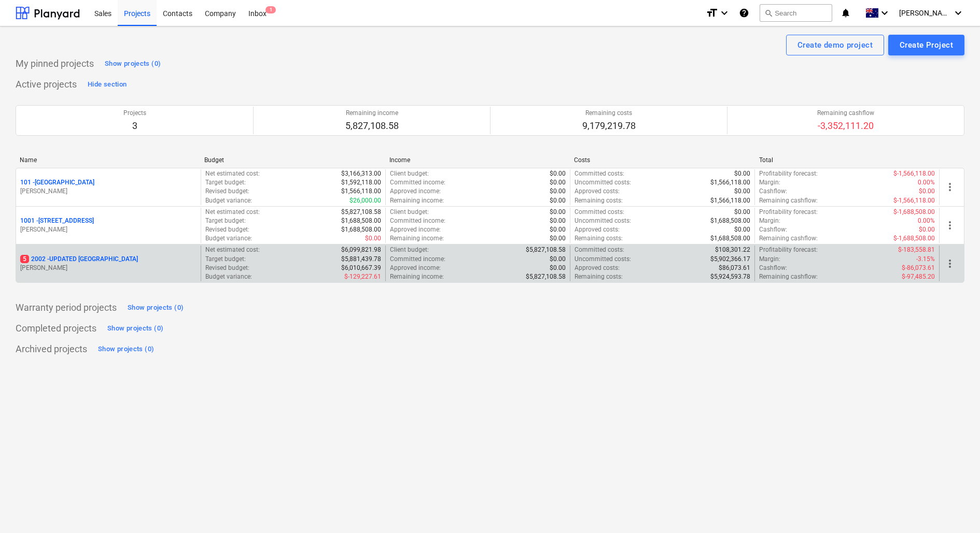  I want to click on p: $6,099,821.98, so click(361, 249).